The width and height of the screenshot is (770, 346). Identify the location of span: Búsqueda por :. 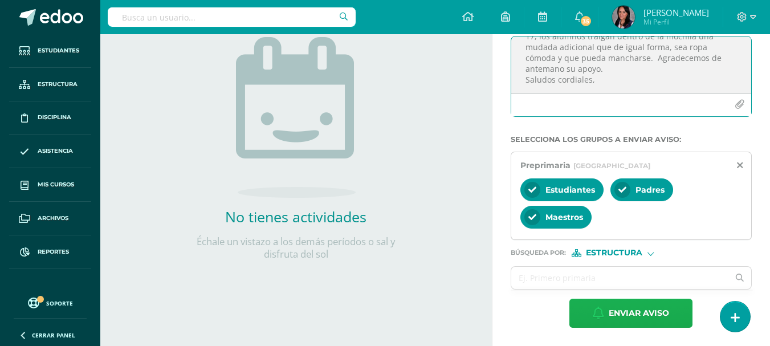
(538, 253).